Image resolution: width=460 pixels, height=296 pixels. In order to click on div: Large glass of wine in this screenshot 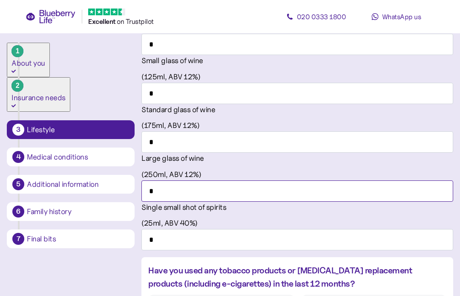, I will do `click(297, 158)`.